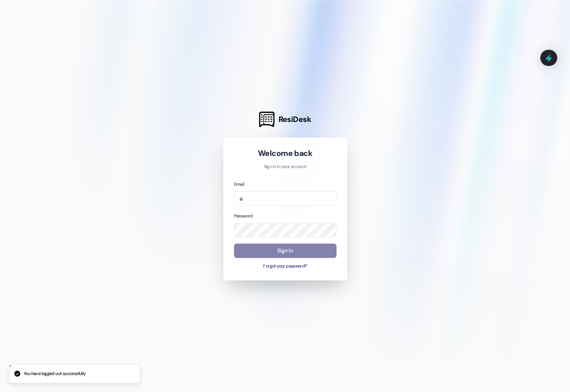 This screenshot has height=392, width=570. What do you see at coordinates (285, 198) in the screenshot?
I see `input: name@example.com` at bounding box center [285, 198].